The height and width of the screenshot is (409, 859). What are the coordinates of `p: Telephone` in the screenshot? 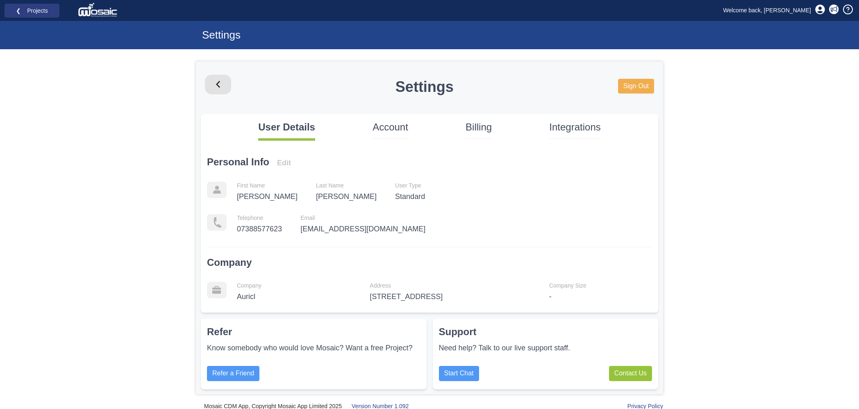 It's located at (259, 218).